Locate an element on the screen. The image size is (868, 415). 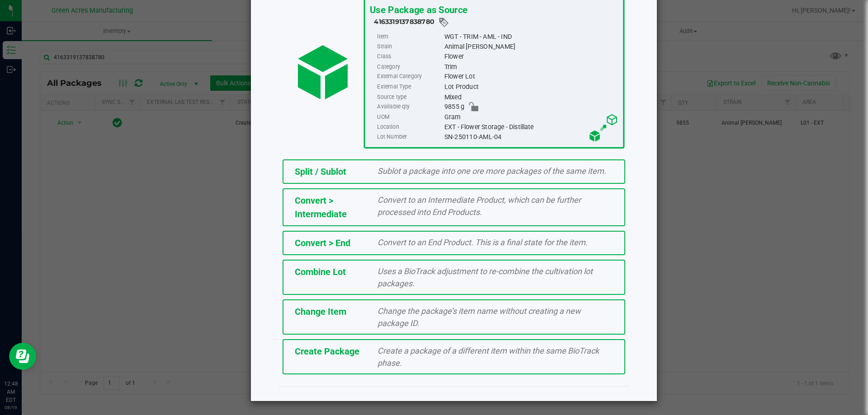
div: SN-250110-AML-04 is located at coordinates (530, 137).